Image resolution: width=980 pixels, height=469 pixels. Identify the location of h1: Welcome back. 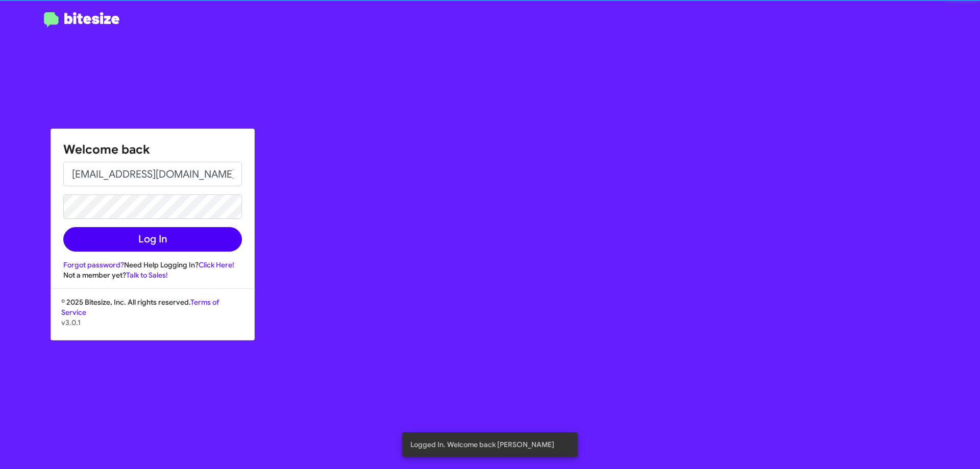
(153, 149).